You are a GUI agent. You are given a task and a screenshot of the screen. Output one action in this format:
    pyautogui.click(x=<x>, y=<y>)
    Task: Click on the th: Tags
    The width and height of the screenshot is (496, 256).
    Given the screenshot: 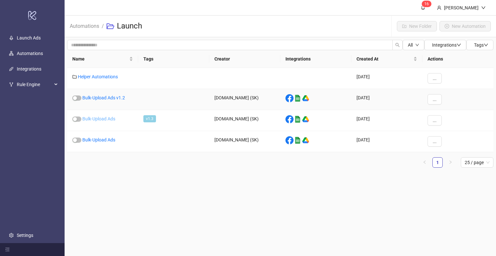 What is the action you would take?
    pyautogui.click(x=174, y=59)
    